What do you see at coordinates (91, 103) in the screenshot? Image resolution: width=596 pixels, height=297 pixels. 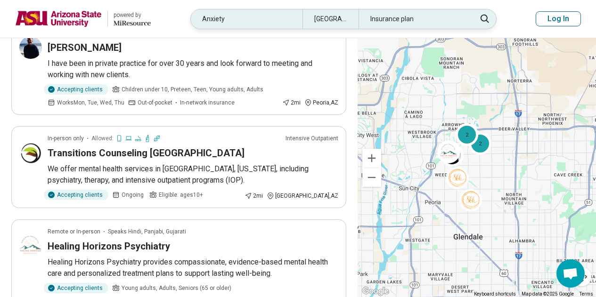 I see `span: Works Mon, Tue, Wed, Thu` at bounding box center [91, 103].